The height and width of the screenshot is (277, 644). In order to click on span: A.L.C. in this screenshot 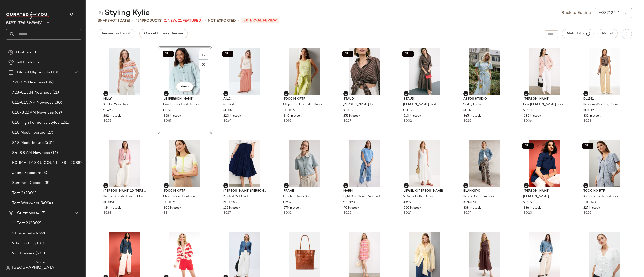, I will do `click(245, 99)`.